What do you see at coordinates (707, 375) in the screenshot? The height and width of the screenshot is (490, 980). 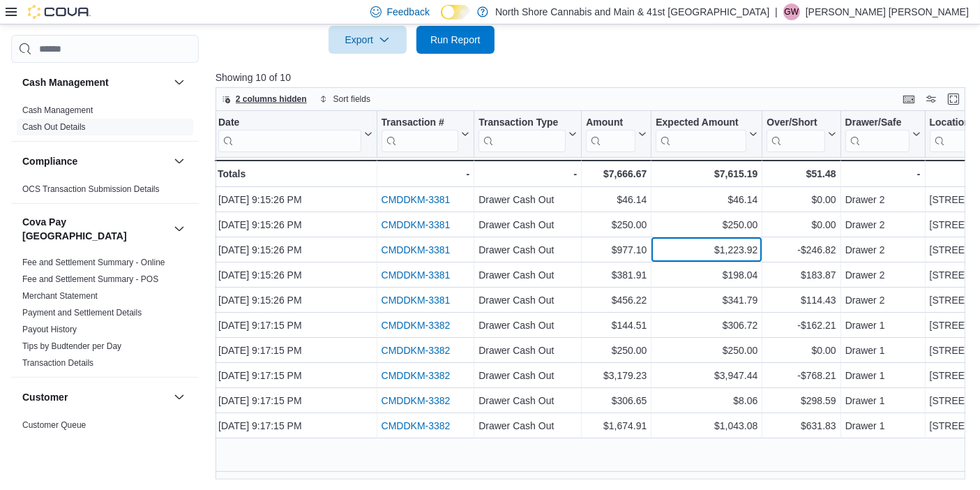 I see `div: $3,947.44` at bounding box center [707, 375].